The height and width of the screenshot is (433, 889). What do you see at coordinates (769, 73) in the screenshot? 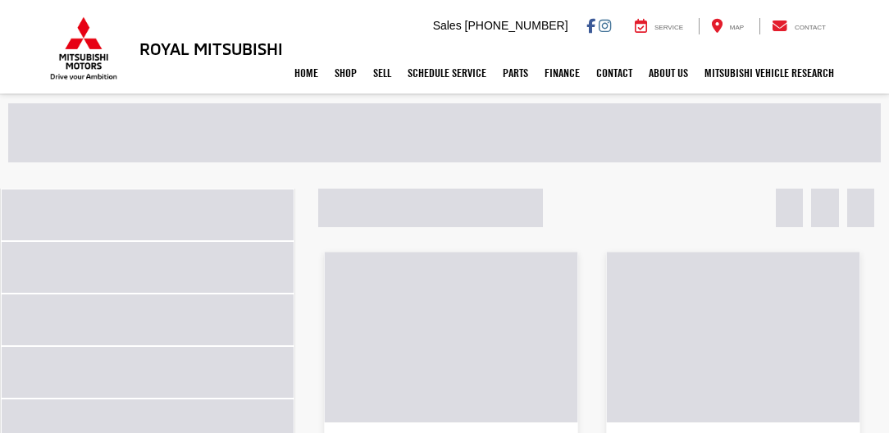
I see `a: Mitsubishi Vehicle Research` at bounding box center [769, 73].